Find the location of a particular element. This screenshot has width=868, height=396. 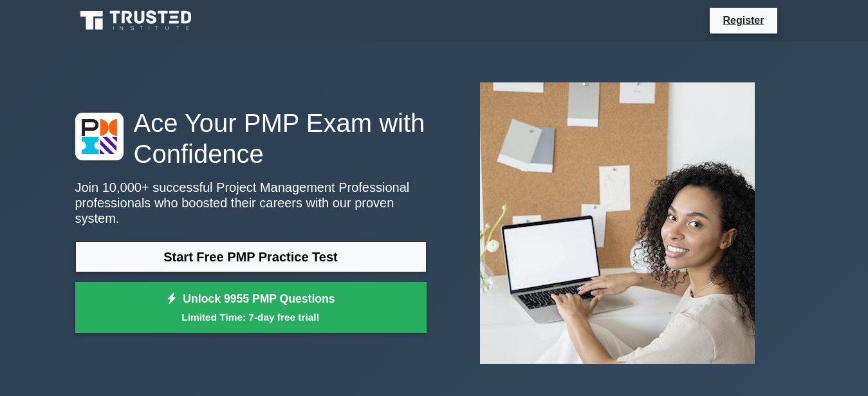

a: Register is located at coordinates (743, 20).